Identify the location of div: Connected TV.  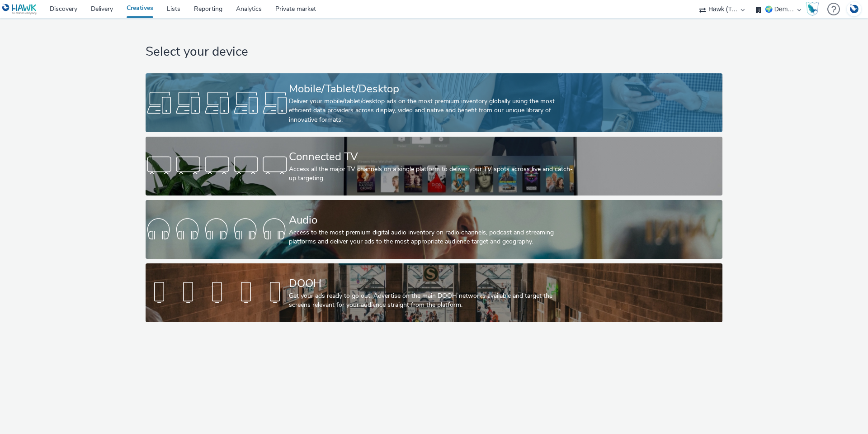
(432, 156).